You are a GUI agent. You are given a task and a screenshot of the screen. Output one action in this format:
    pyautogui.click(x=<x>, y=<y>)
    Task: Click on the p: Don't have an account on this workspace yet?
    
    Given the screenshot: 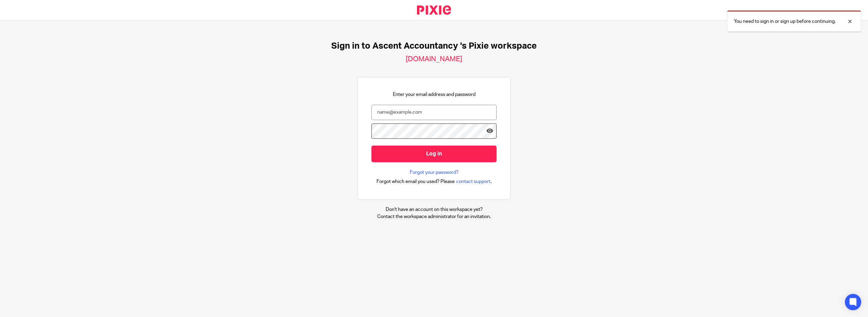 What is the action you would take?
    pyautogui.click(x=434, y=210)
    